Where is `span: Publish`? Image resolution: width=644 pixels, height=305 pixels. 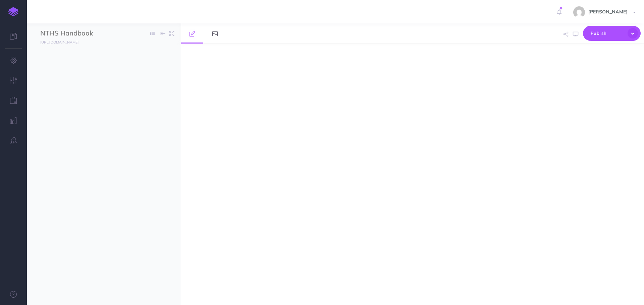 span: Publish is located at coordinates (608, 33).